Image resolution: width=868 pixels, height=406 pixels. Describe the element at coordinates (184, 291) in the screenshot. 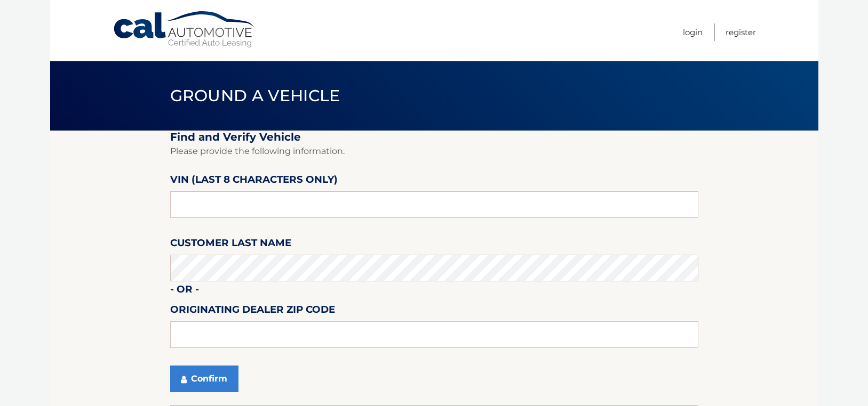

I see `label: - or -` at that location.